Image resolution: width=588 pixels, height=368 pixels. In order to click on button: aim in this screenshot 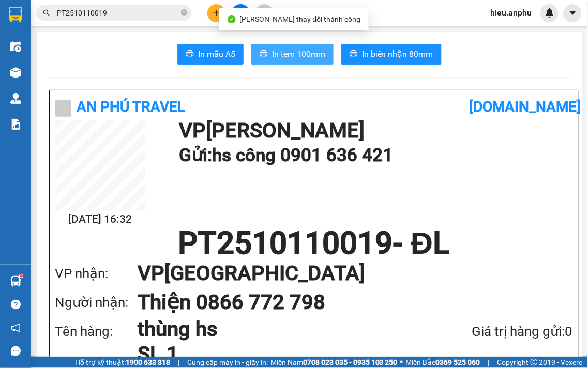, I will do `click(264, 13)`.